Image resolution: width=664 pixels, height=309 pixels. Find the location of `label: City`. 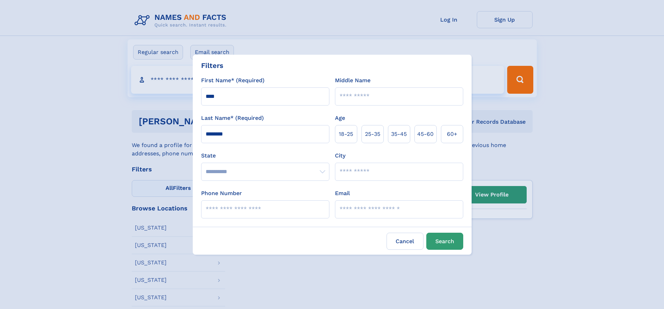

label: City is located at coordinates (340, 156).